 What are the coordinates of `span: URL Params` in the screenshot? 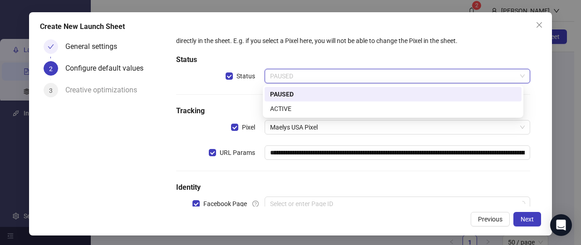 It's located at (237, 153).